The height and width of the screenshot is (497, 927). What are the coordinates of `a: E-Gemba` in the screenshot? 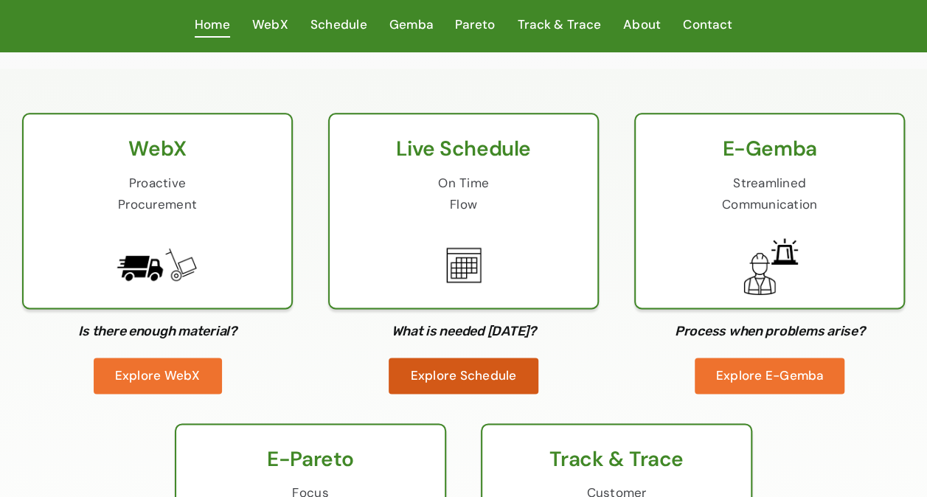 It's located at (769, 148).